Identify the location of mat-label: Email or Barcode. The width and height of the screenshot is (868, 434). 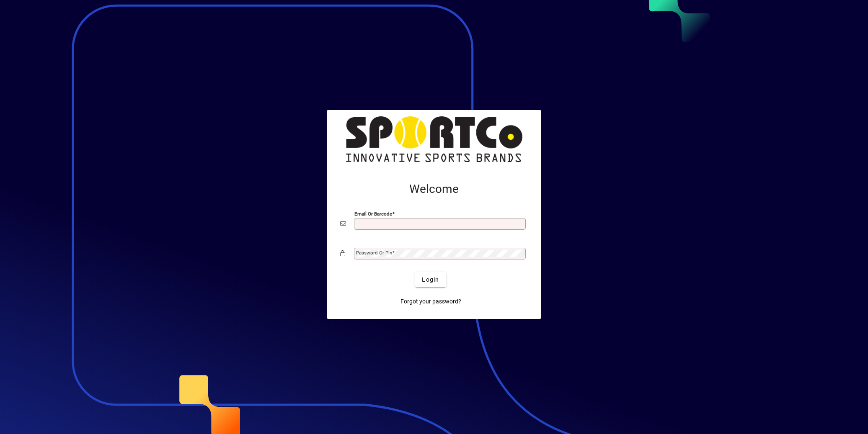
(373, 214).